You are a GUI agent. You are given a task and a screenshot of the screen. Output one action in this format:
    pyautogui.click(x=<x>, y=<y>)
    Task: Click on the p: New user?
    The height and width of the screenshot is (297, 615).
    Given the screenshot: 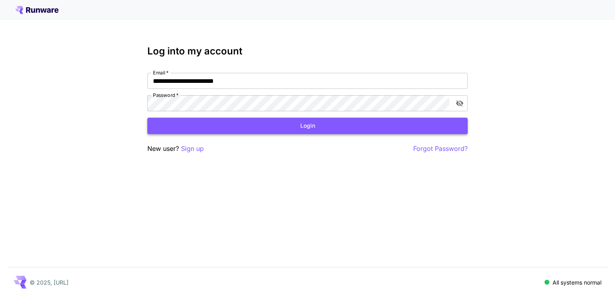 What is the action you would take?
    pyautogui.click(x=175, y=149)
    